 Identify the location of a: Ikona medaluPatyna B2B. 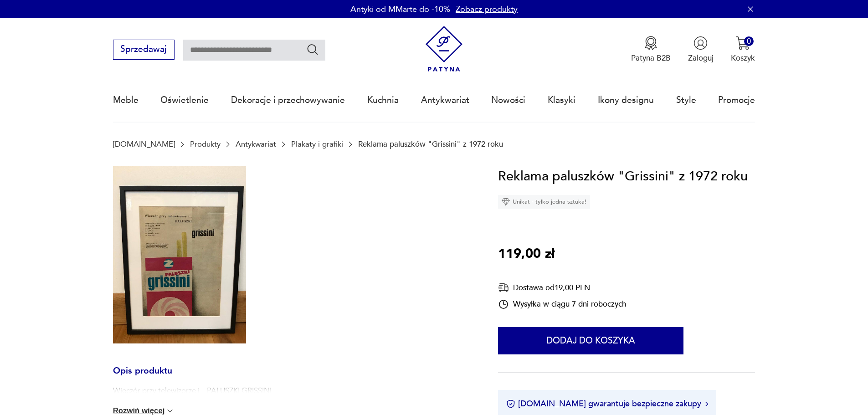
(651, 50).